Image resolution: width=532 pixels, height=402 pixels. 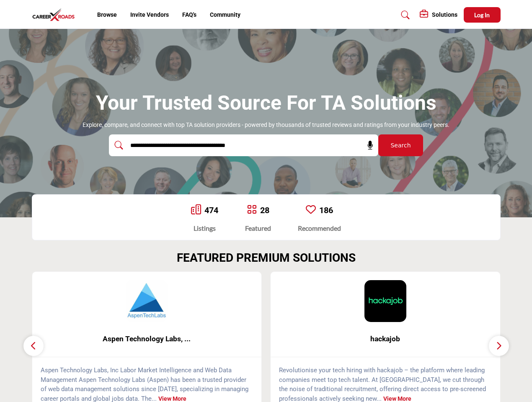 I want to click on a: hackajob, so click(x=385, y=339).